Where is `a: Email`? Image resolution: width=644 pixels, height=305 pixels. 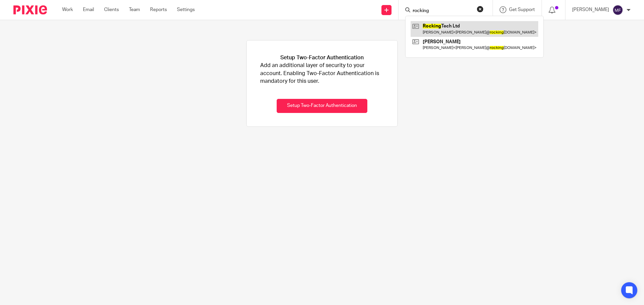 a: Email is located at coordinates (88, 10).